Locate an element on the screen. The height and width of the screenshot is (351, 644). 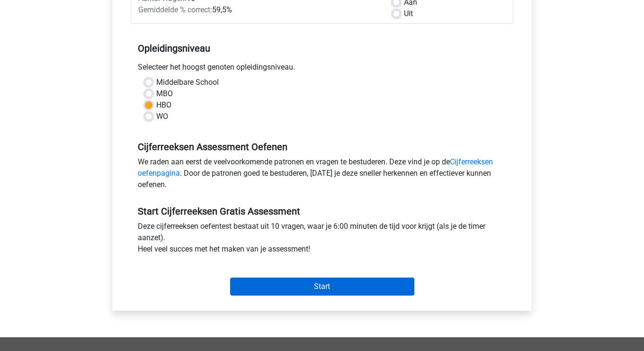
h5: Cijferreeksen Assessment Oefenen is located at coordinates (322, 147).